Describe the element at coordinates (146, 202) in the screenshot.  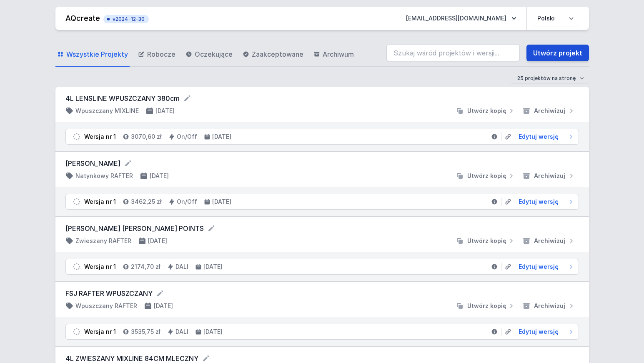
I see `h4: 3462,25 zł` at that location.